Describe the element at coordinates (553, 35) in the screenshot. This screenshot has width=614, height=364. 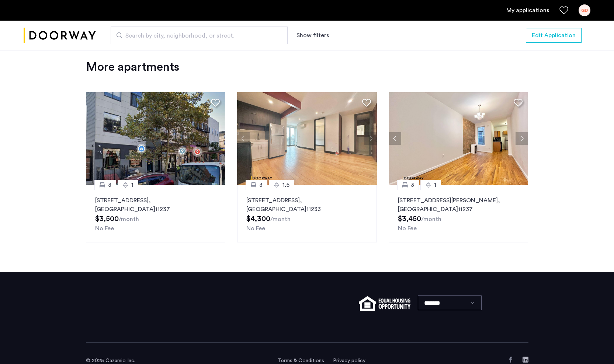
I see `button: button` at that location.